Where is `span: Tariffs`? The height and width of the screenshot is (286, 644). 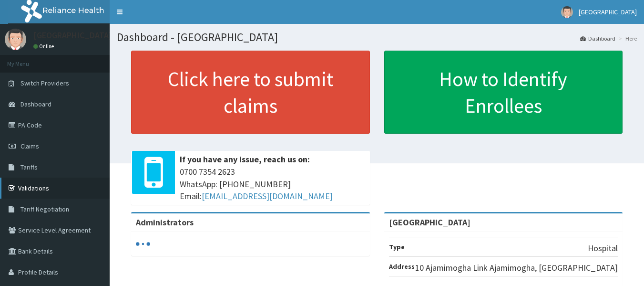 span: Tariffs is located at coordinates (29, 167).